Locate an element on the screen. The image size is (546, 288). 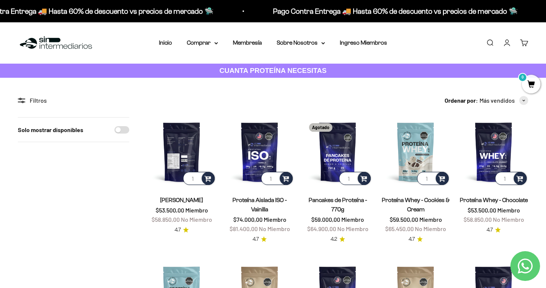
span: Más vendidos is located at coordinates (497, 100).